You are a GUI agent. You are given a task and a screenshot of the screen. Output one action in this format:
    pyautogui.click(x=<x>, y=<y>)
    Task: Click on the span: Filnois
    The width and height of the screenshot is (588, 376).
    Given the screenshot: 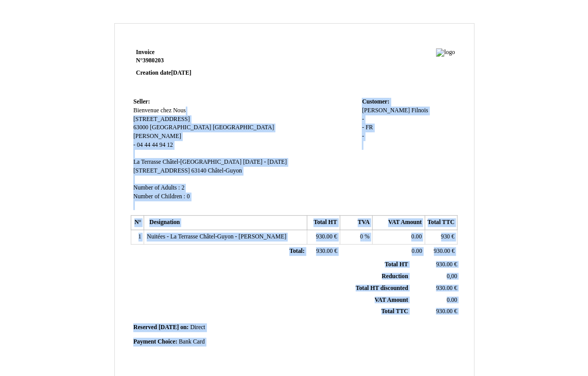 What is the action you would take?
    pyautogui.click(x=420, y=110)
    